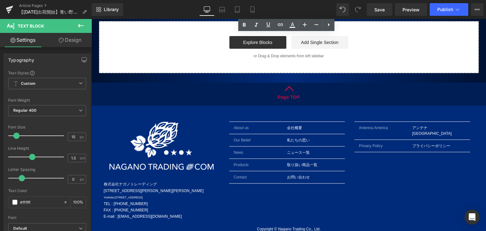  I want to click on button: More, so click(477, 9).